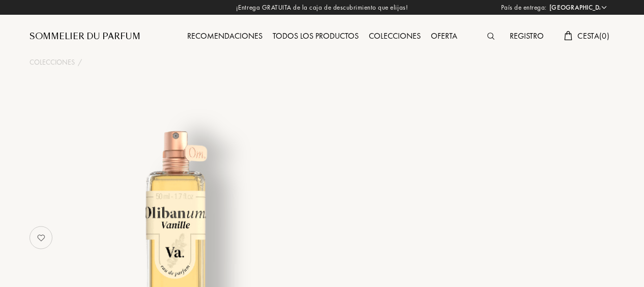 The width and height of the screenshot is (644, 287). I want to click on div: Oferta, so click(444, 36).